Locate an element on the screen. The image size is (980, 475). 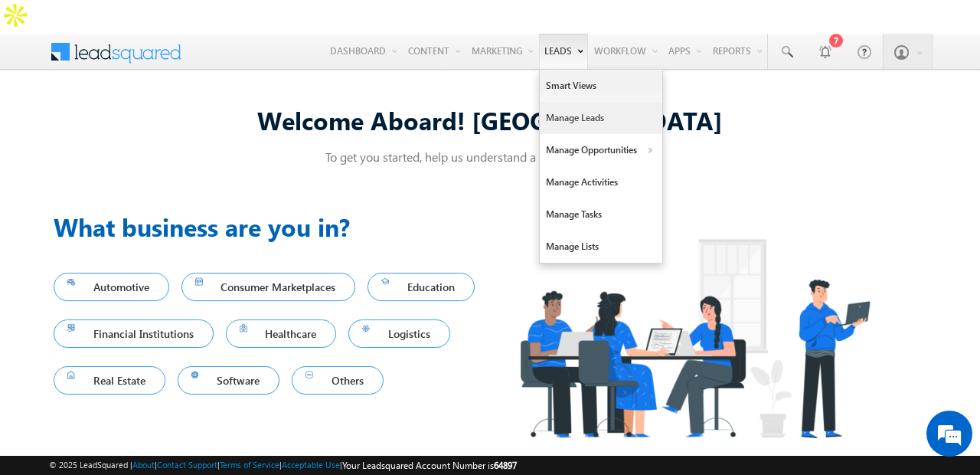
h3: What business are you in? is located at coordinates (272, 227).